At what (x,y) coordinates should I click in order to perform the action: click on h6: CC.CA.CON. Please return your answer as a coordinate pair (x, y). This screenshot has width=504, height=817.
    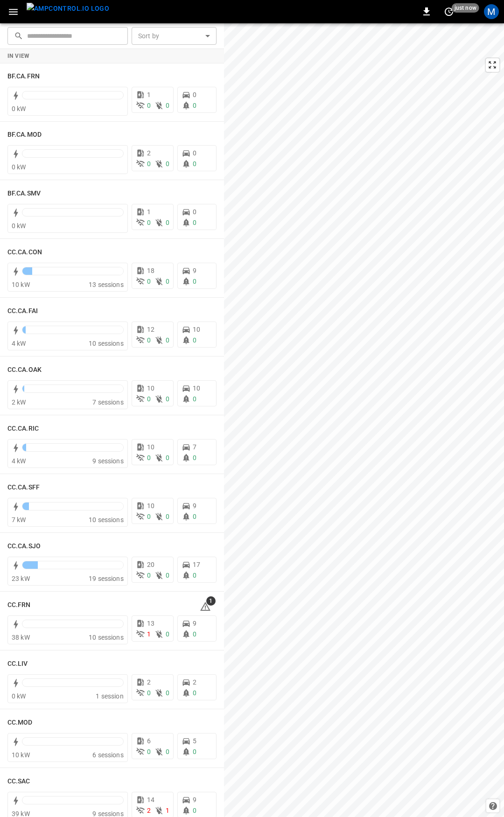
    Looking at the image, I should click on (25, 252).